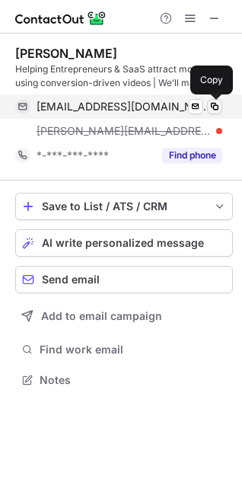 This screenshot has width=242, height=486. Describe the element at coordinates (124, 316) in the screenshot. I see `button: Add to email campaign` at that location.